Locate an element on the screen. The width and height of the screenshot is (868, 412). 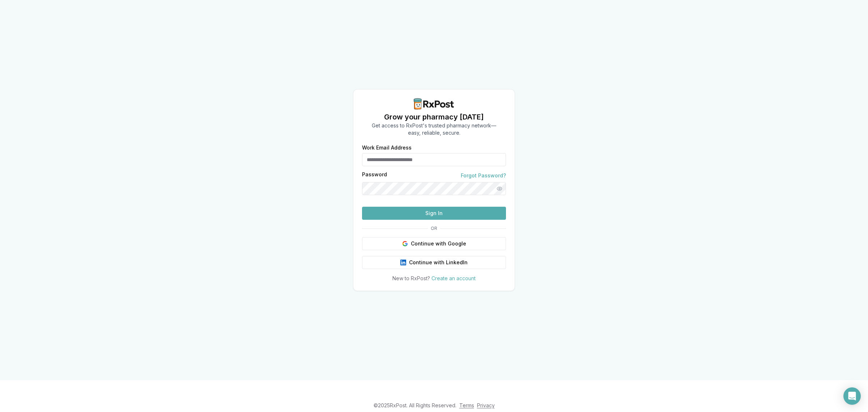
p: Get access to RxPost's trusted pharmacy network— easy, reliable, secure. is located at coordinates (434, 129).